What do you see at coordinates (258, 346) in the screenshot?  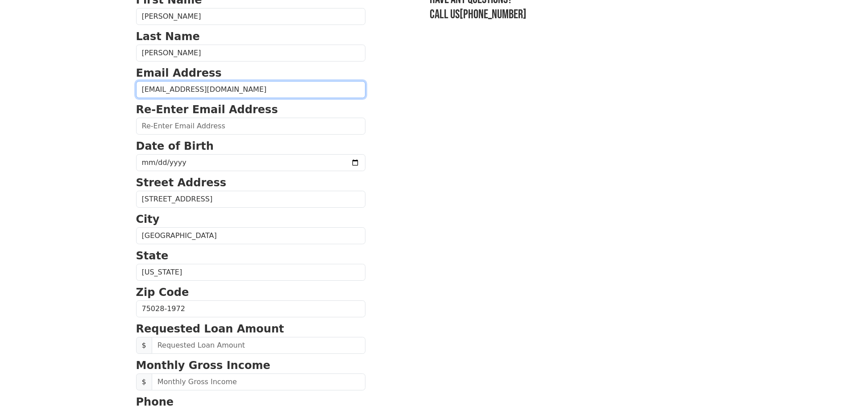 I see `input: Requested Loan Amount` at bounding box center [258, 346].